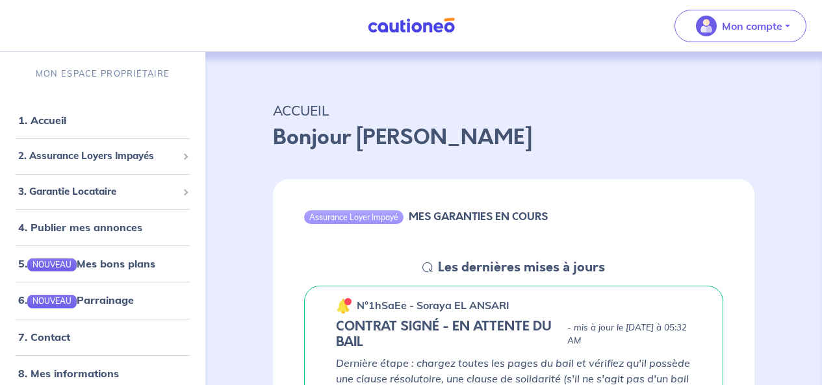 This screenshot has width=822, height=385. What do you see at coordinates (86, 264) in the screenshot?
I see `a: 5.NOUVEAUMes bons plans` at bounding box center [86, 264].